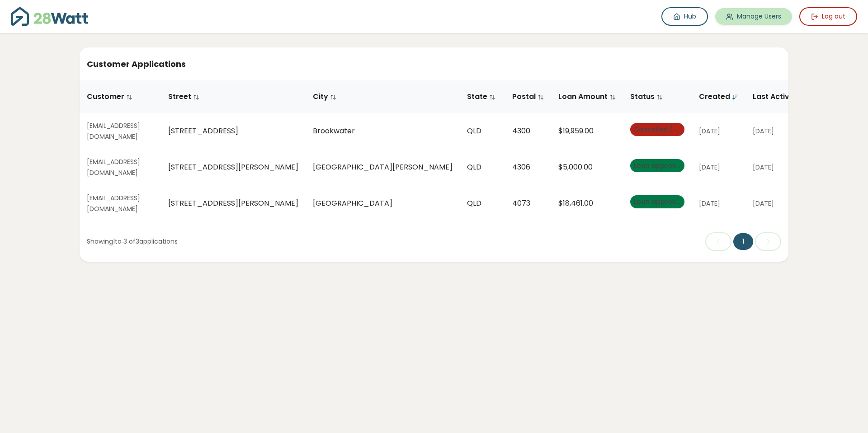  What do you see at coordinates (382, 131) in the screenshot?
I see `div: Brookwater` at bounding box center [382, 131].